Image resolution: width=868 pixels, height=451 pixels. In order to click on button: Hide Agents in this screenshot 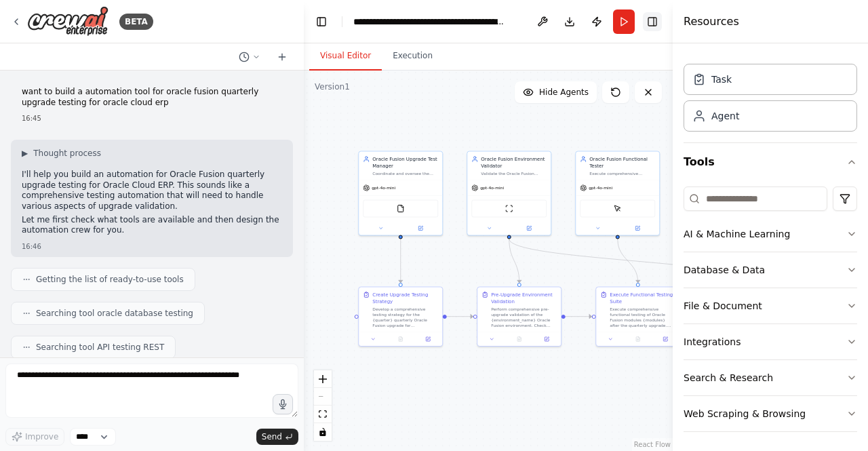, I will do `click(555, 93)`.